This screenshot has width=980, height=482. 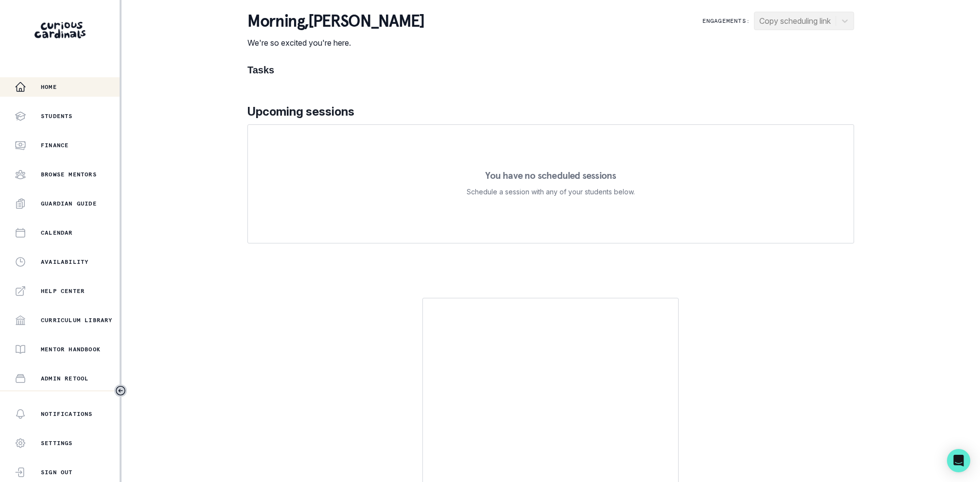 What do you see at coordinates (57, 444) in the screenshot?
I see `p: Settings` at bounding box center [57, 444].